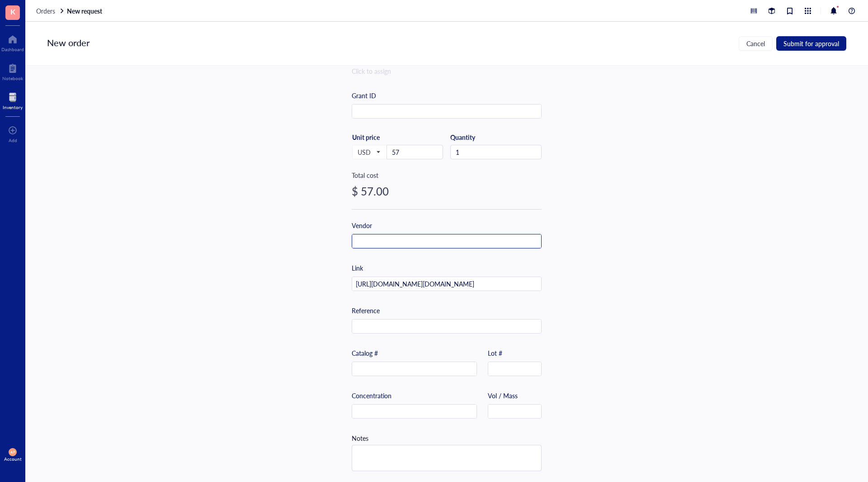 The width and height of the screenshot is (868, 482). Describe the element at coordinates (496, 137) in the screenshot. I see `div: Quantity` at that location.